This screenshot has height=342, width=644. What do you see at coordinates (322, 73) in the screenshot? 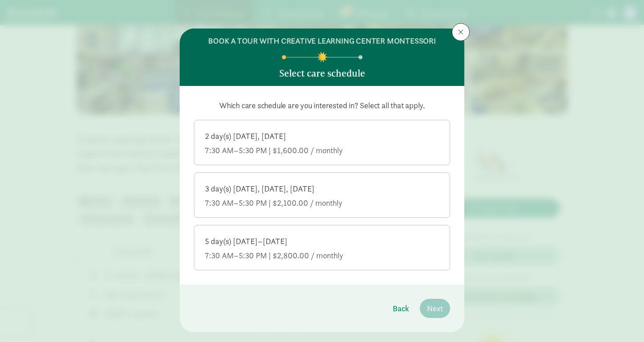
I see `h5: Select care schedule` at bounding box center [322, 73].